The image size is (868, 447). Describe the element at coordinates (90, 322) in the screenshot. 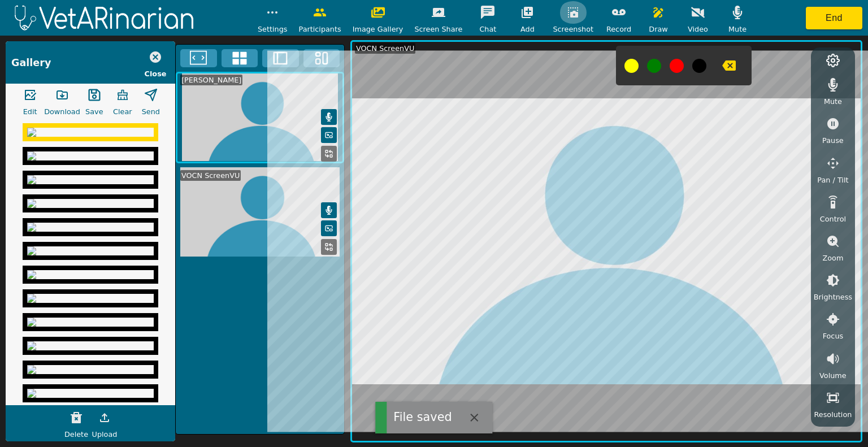

I see `img: 8f2d1ded-bbe6-477a-8e1f-7f16013482f1` at that location.